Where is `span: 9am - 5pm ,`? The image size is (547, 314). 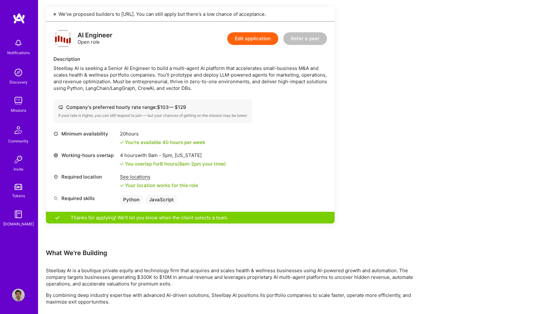
span: 9am - 5pm , is located at coordinates (161, 155).